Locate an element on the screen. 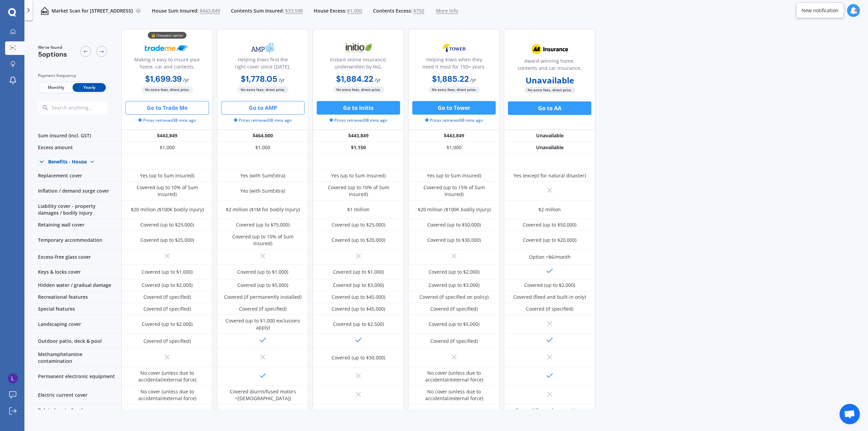  div: Replacement cover is located at coordinates (75, 176).